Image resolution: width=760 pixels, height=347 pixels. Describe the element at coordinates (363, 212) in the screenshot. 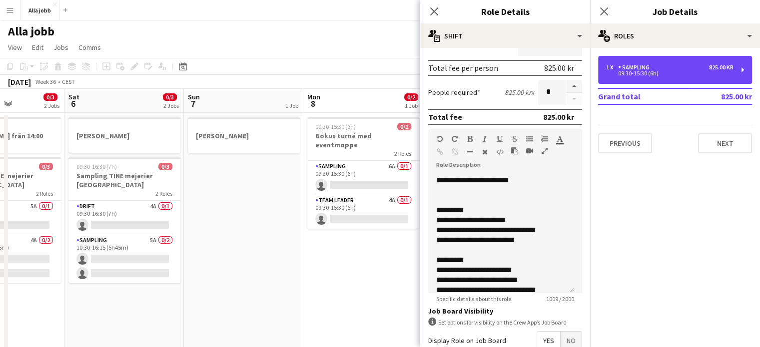

I see `app-card-role: Team Leader4A0/109:30-15:30 (6h)` at that location.